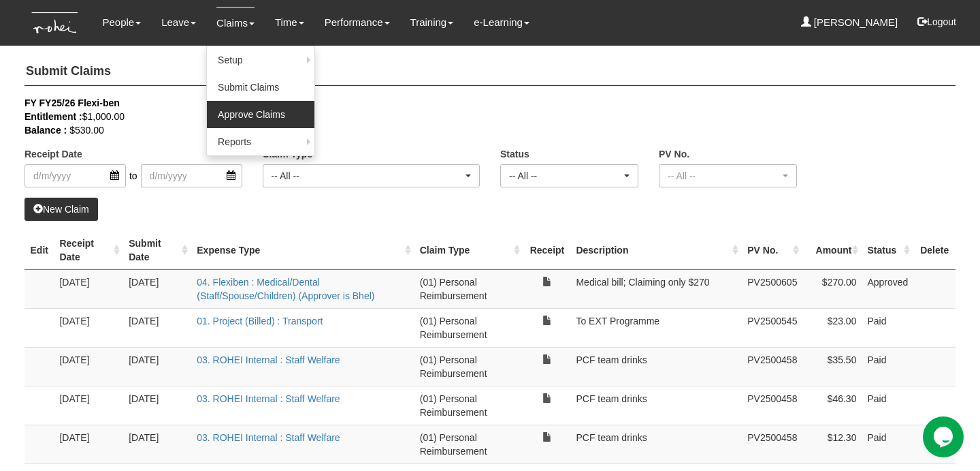 The width and height of the screenshot is (980, 471). What do you see at coordinates (302, 250) in the screenshot?
I see `th: Expense Type : activate to sort column ascending` at bounding box center [302, 250].